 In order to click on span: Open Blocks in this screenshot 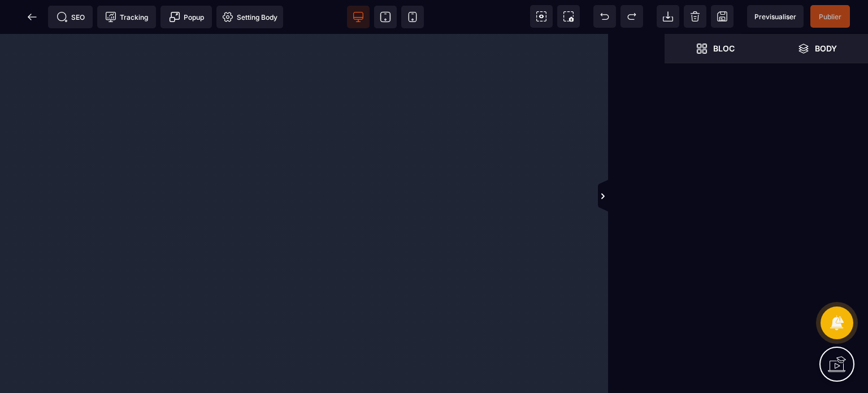, I will do `click(716, 48)`.